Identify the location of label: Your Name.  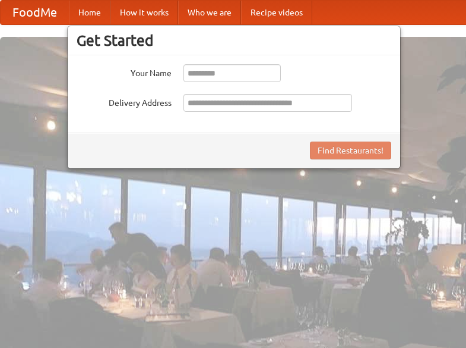
(124, 71).